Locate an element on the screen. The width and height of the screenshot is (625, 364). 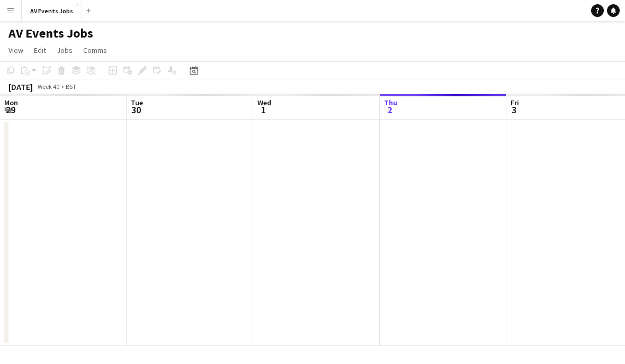
span: Week 40 is located at coordinates (48, 87).